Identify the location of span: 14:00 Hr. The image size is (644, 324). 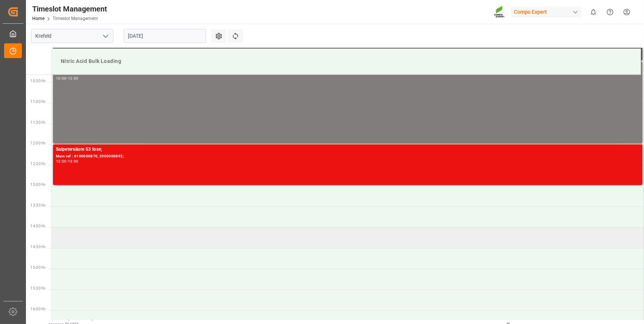
(38, 226).